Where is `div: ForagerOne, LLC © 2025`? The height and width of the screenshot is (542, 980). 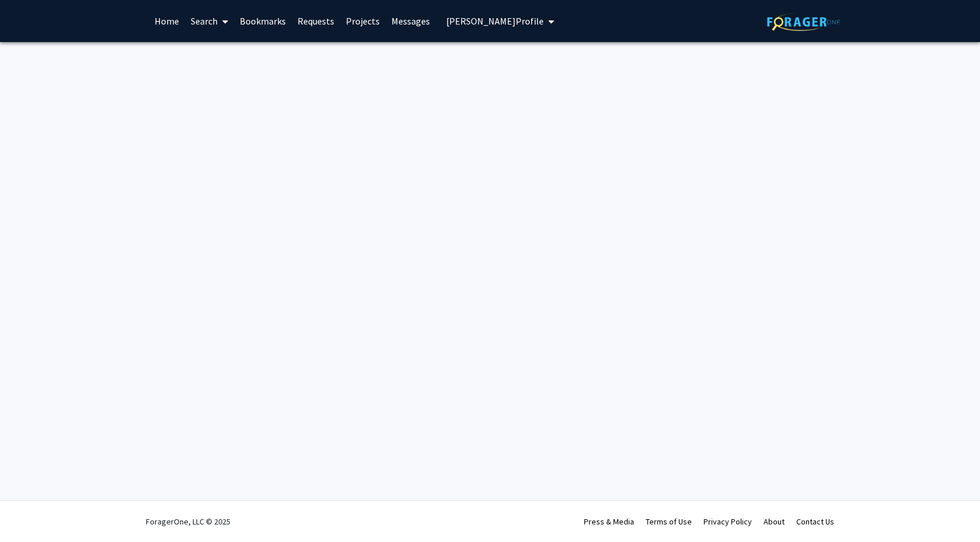
div: ForagerOne, LLC © 2025 is located at coordinates (188, 522).